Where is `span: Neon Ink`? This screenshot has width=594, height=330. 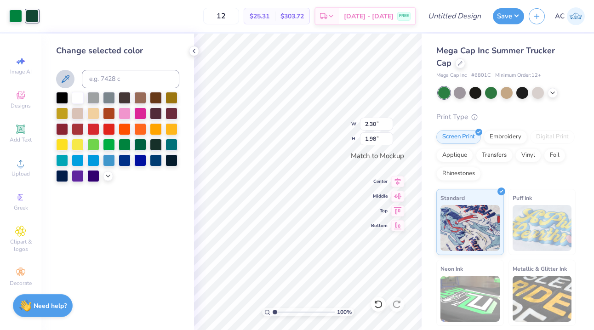 span: Neon Ink is located at coordinates (451, 268).